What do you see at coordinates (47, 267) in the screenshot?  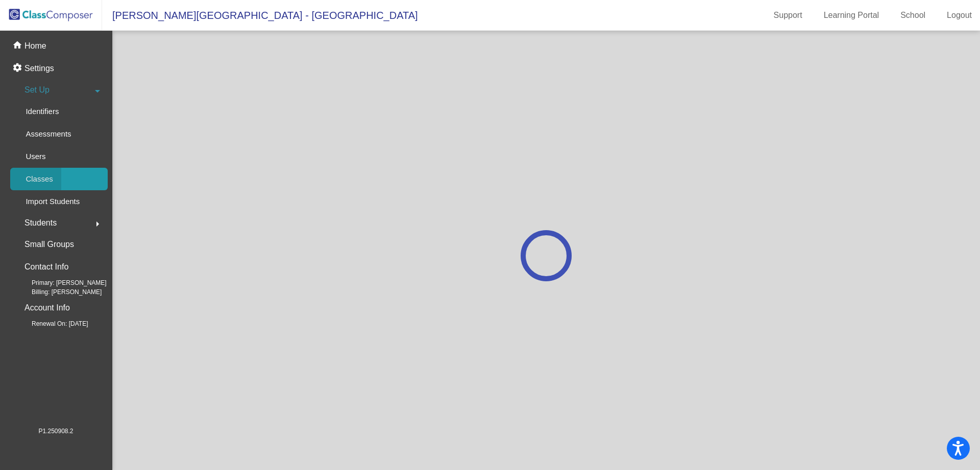 I see `p: Contact Info` at bounding box center [47, 267].